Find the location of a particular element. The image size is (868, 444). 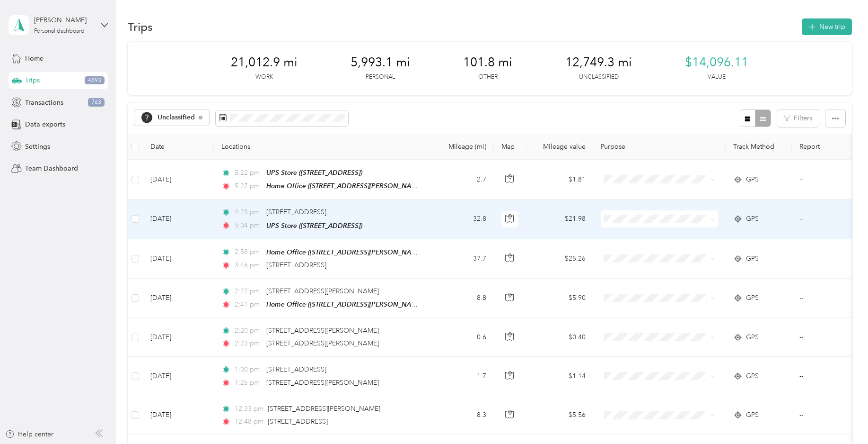

span: Home is located at coordinates (34, 59).